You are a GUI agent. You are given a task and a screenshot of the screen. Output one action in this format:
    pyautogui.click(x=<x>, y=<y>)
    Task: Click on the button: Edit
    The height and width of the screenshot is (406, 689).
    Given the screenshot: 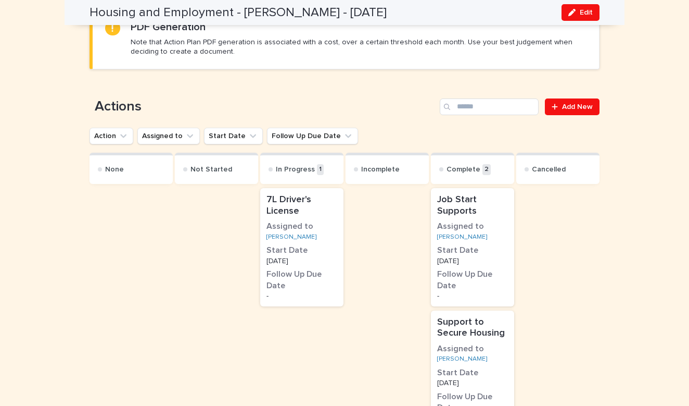 What is the action you would take?
    pyautogui.click(x=581, y=12)
    